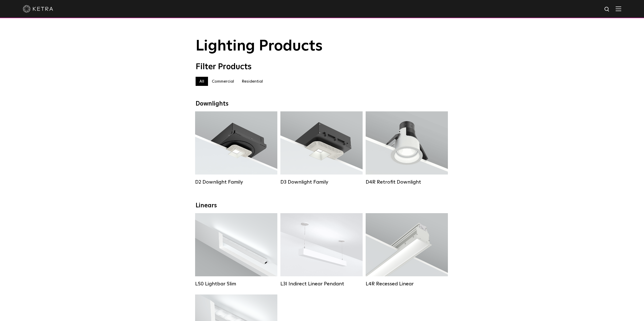  I want to click on div: LS0 Lightbar Slim, so click(236, 284).